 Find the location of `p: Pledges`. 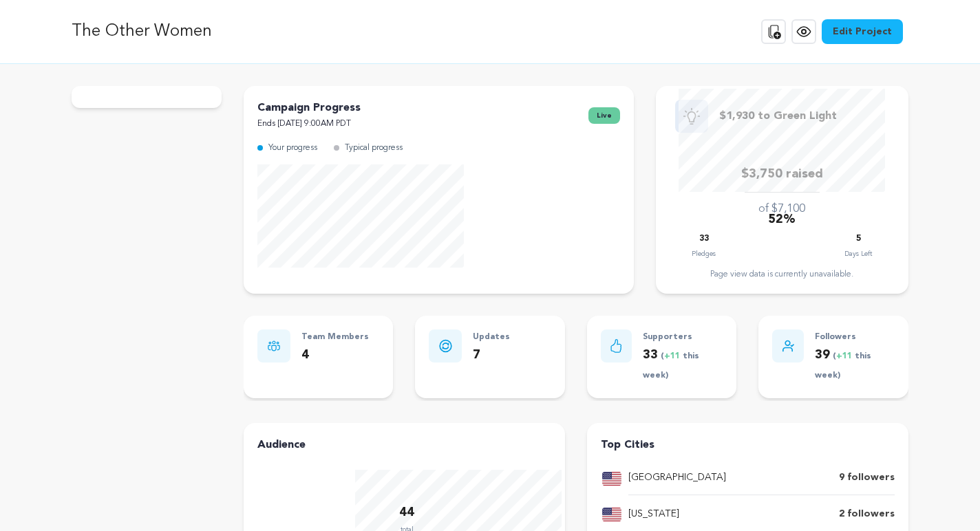

p: Pledges is located at coordinates (703, 254).